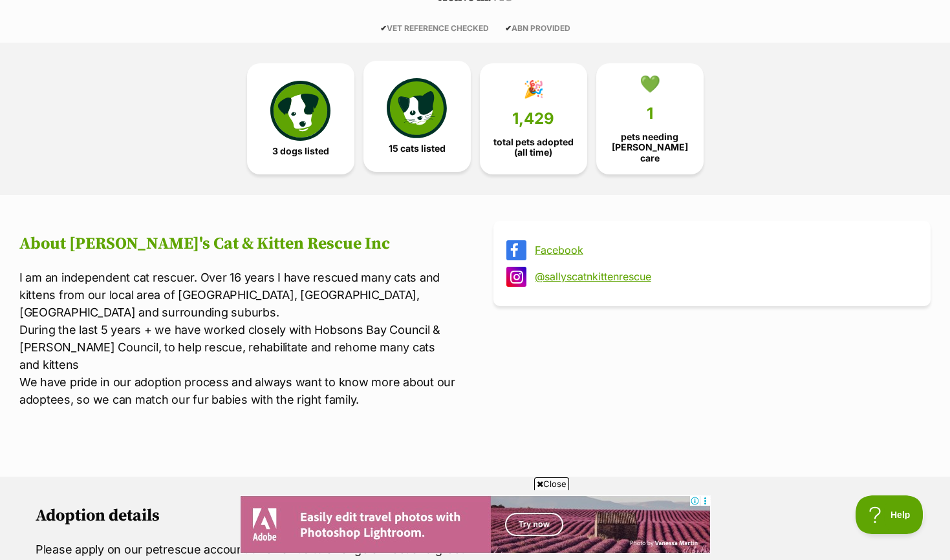  I want to click on span: 1, so click(650, 114).